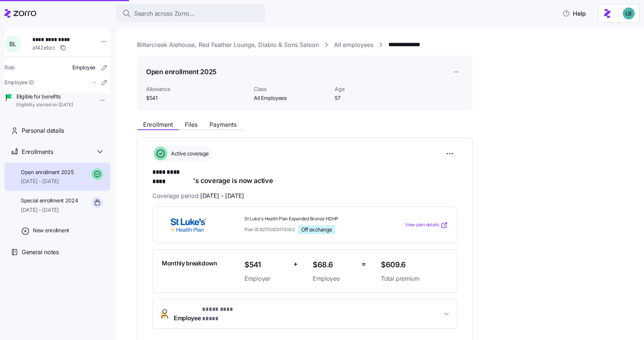 The width and height of the screenshot is (644, 340). I want to click on span: Total premium, so click(415, 278).